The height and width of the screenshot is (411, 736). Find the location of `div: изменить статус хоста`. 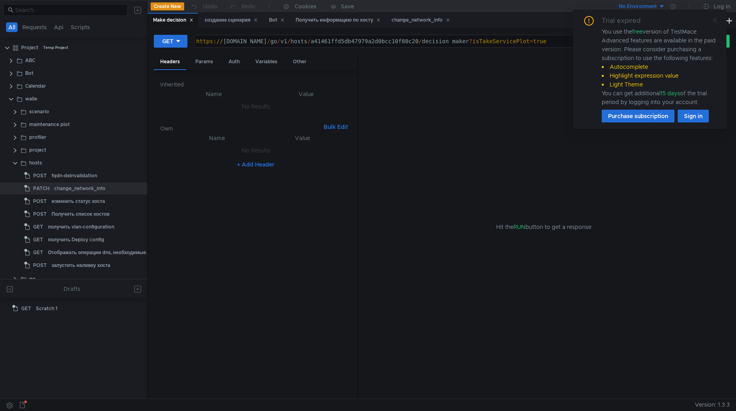

div: изменить статус хоста is located at coordinates (78, 201).